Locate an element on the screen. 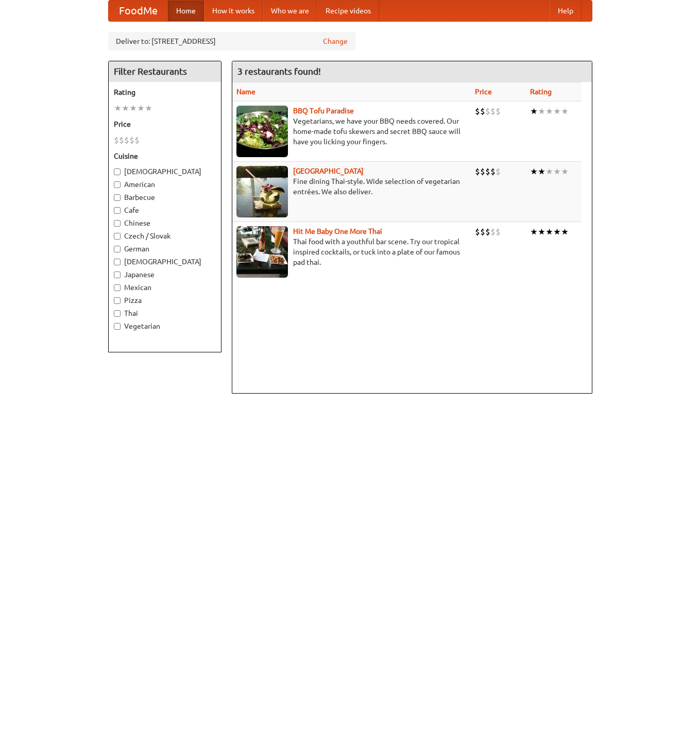 This screenshot has width=700, height=729. p: Vegetarians, we have your BBQ needs covered. Our home-made tofu skewers and secret BBQ sauce will... is located at coordinates (351, 131).